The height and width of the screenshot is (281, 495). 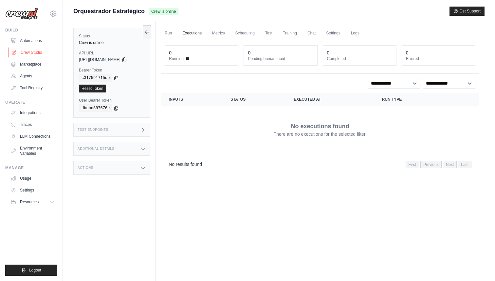 I want to click on button: Get Support, so click(x=467, y=11).